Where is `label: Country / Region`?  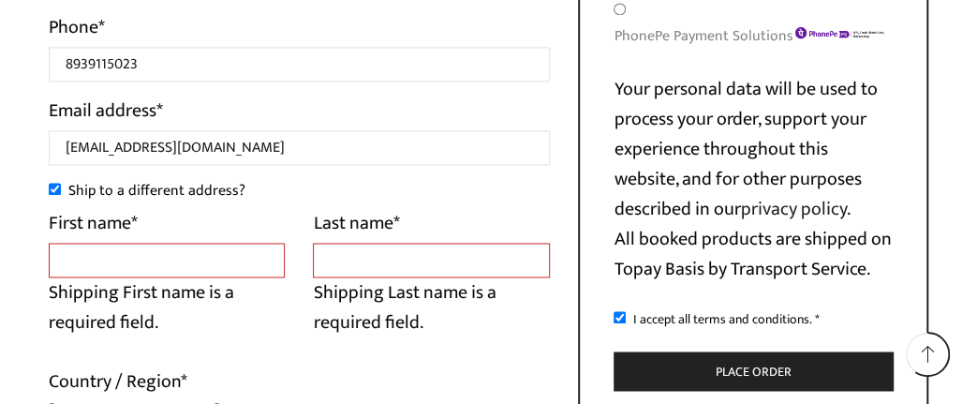 label: Country / Region is located at coordinates (118, 380).